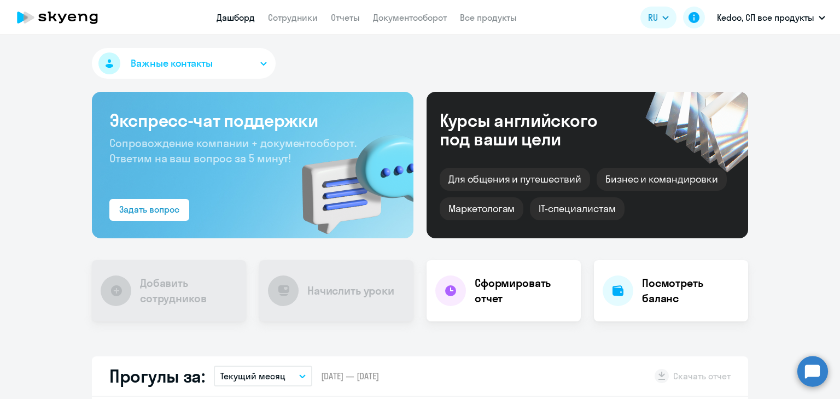 The width and height of the screenshot is (840, 399). I want to click on h3: Экспресс-чат поддержки, so click(253, 120).